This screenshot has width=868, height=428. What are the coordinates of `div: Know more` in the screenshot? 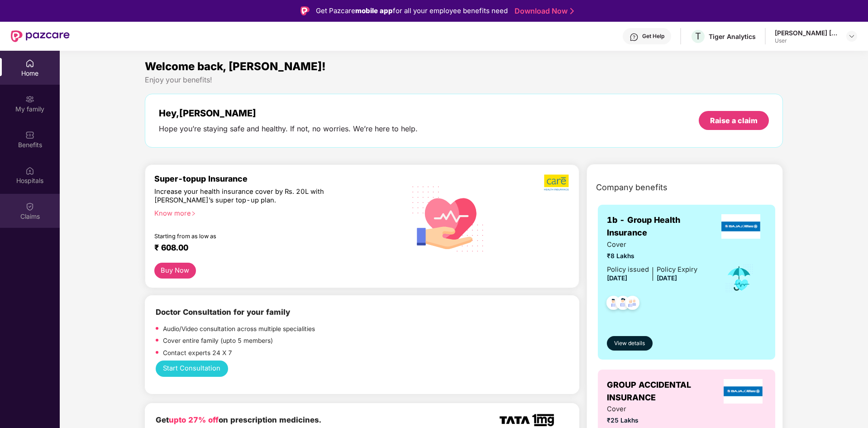 It's located at (273, 212).